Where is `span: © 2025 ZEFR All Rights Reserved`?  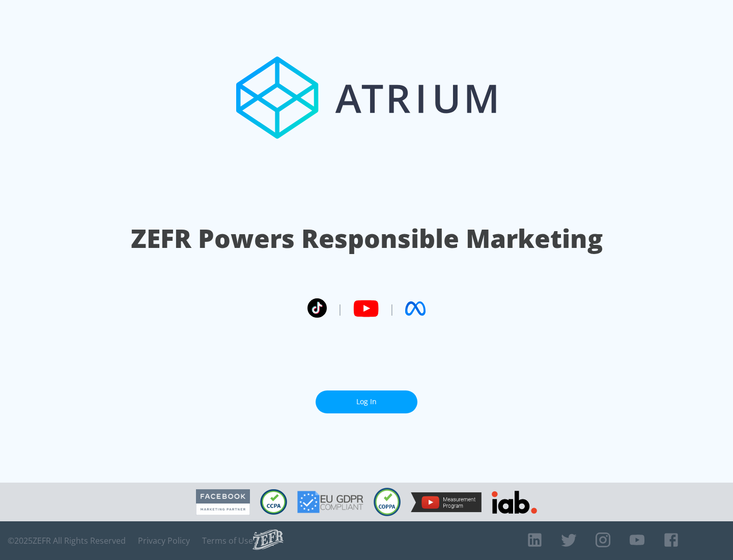 span: © 2025 ZEFR All Rights Reserved is located at coordinates (66, 541).